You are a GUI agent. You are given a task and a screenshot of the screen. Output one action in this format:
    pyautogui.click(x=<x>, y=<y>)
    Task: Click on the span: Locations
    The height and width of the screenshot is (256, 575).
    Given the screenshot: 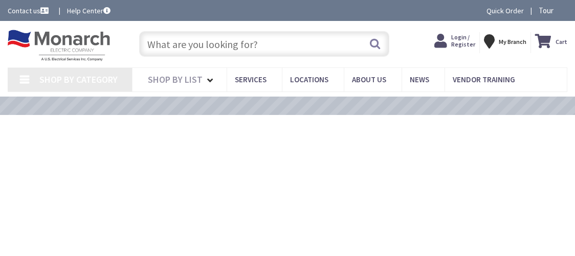 What is the action you would take?
    pyautogui.click(x=309, y=79)
    